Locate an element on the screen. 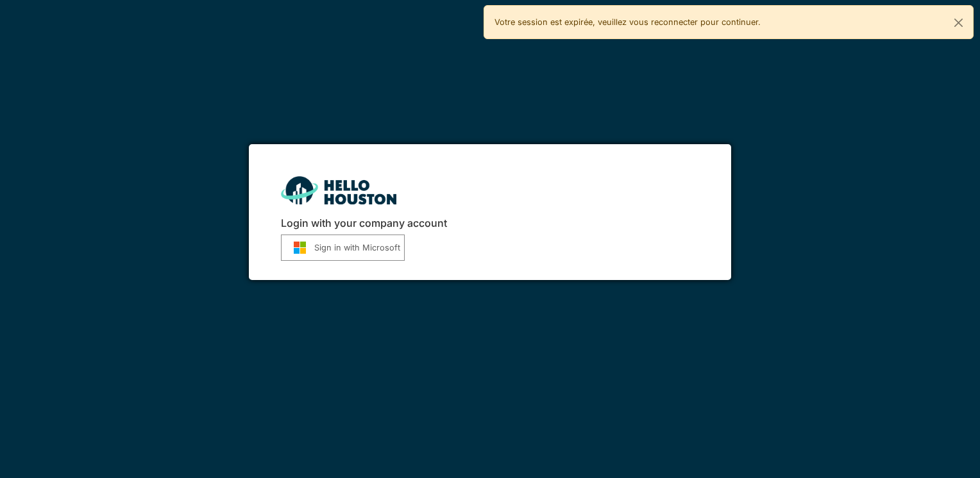 The width and height of the screenshot is (980, 478). img: HH_line-BYnF2_Hg.png is located at coordinates (338, 189).